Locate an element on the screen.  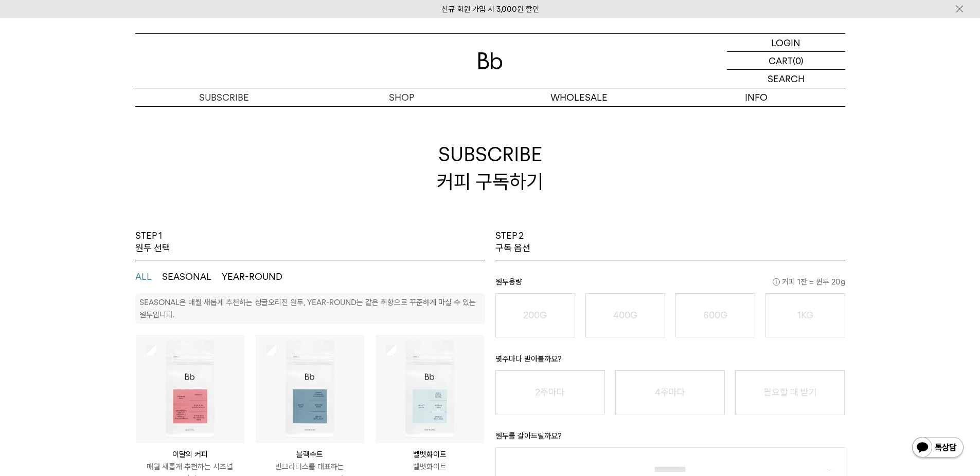
p: 원두를 갈아드릴까요? is located at coordinates (670, 439).